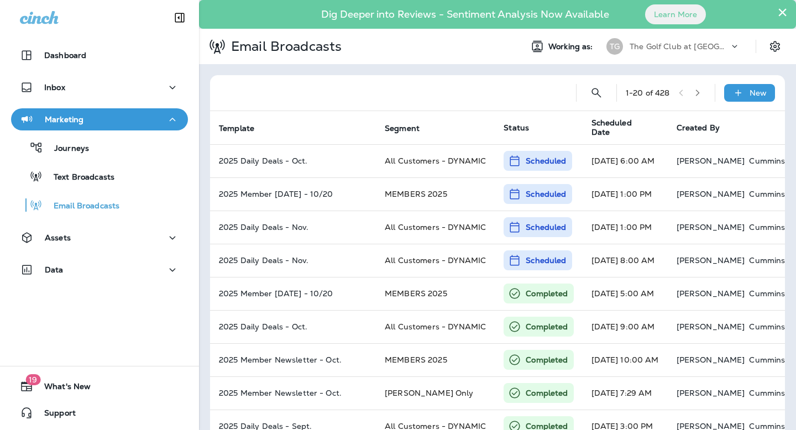 This screenshot has height=430, width=796. What do you see at coordinates (100, 119) in the screenshot?
I see `button: Marketing` at bounding box center [100, 119].